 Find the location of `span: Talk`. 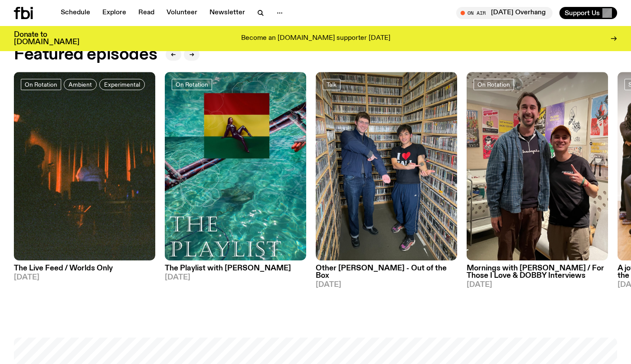

span: Talk is located at coordinates (332, 84).